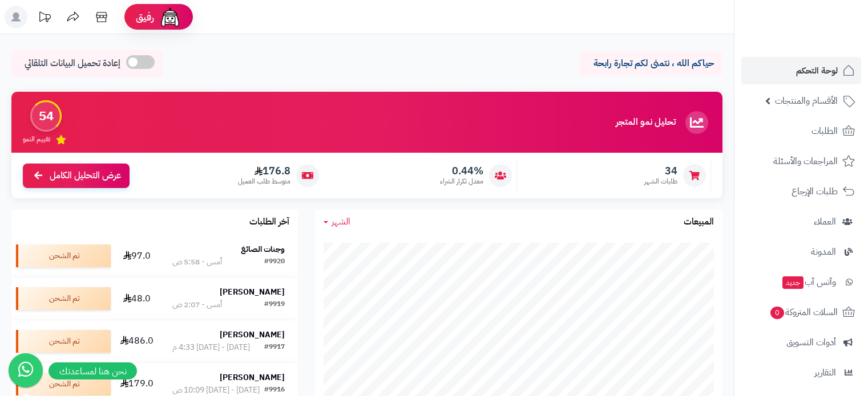 The width and height of the screenshot is (868, 396). I want to click on span: إعادة تحميل البيانات التلقائي, so click(73, 63).